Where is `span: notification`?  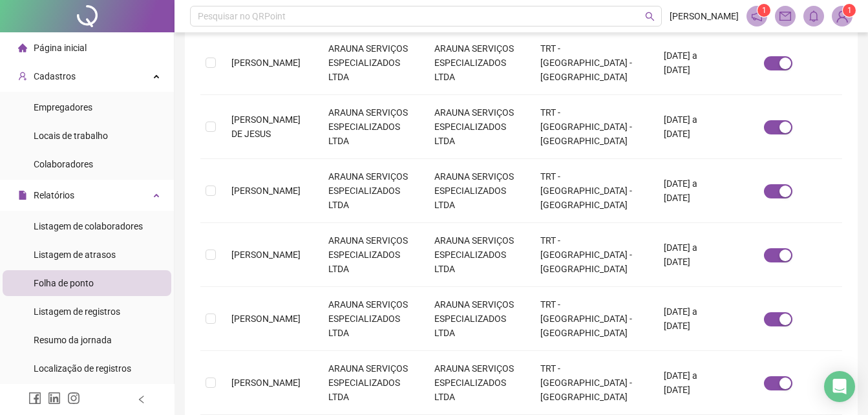 span: notification is located at coordinates (757, 16).